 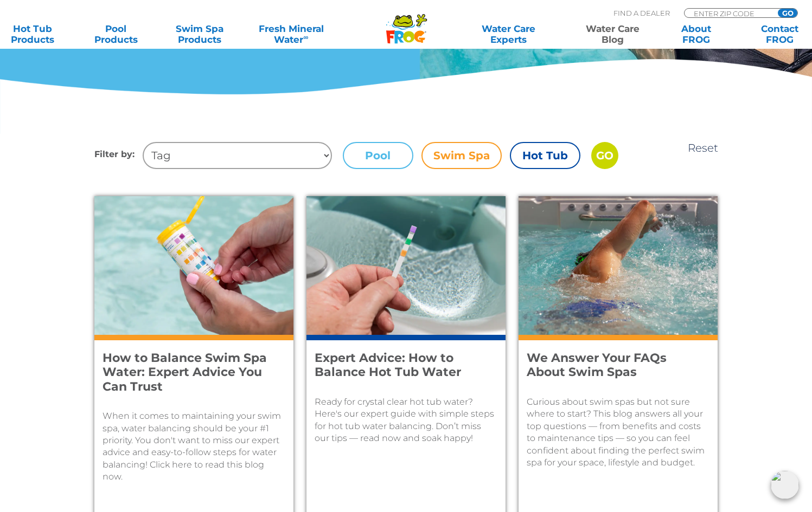 I want to click on a: Water CareBlog, so click(x=613, y=34).